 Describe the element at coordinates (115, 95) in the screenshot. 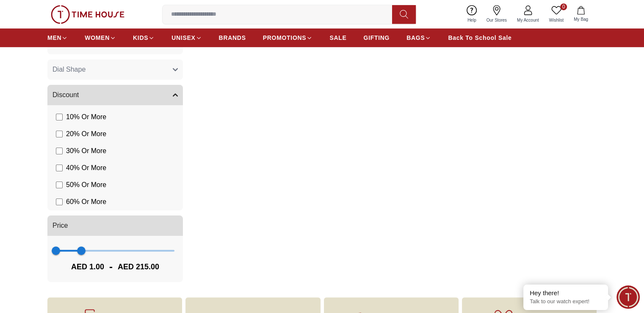

I see `button: Discount` at that location.